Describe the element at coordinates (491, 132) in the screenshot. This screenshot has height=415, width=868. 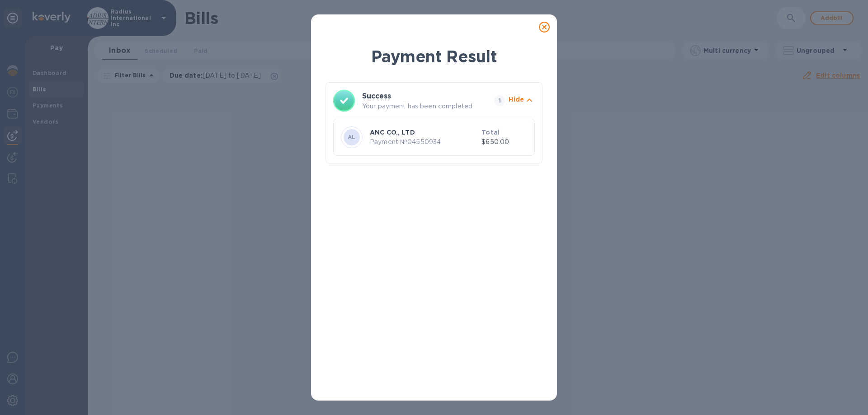
I see `b: Total` at that location.